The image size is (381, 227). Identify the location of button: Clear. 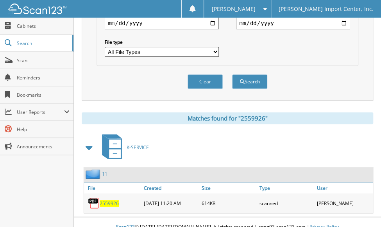
(205, 81).